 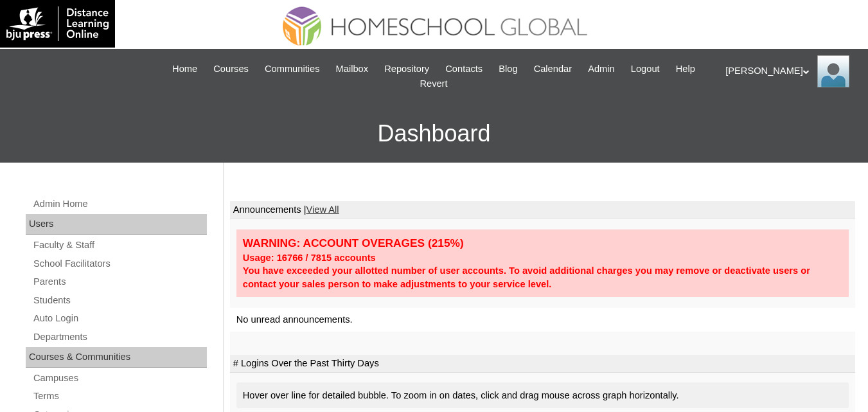 What do you see at coordinates (120, 378) in the screenshot?
I see `a: Campuses` at bounding box center [120, 378].